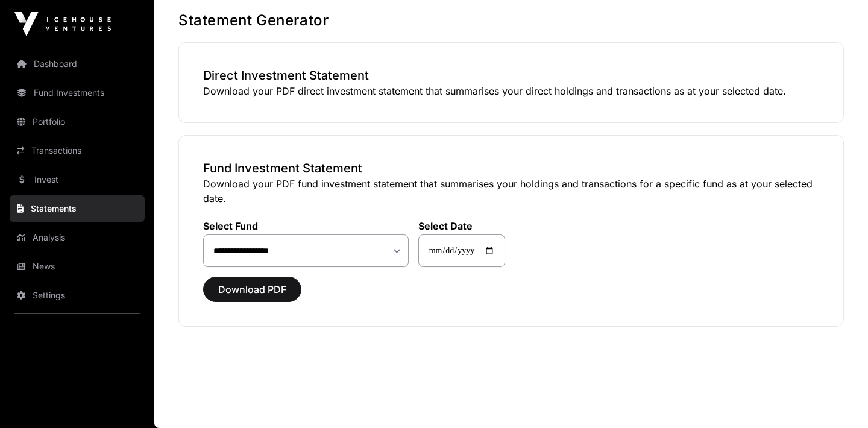  Describe the element at coordinates (77, 295) in the screenshot. I see `a: Settings` at that location.